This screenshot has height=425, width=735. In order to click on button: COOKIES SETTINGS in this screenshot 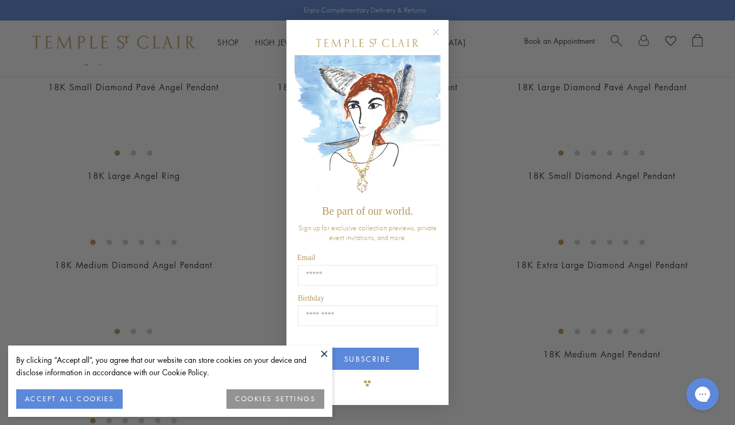, I will do `click(275, 399)`.